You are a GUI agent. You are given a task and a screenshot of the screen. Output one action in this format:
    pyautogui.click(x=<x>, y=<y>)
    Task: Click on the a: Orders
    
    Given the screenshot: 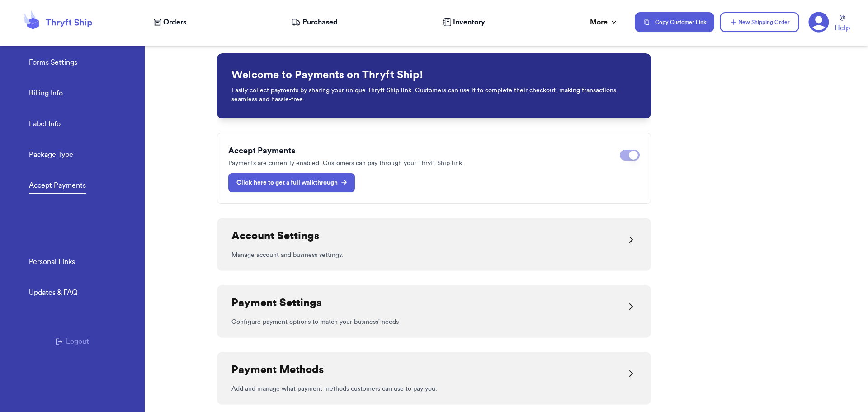 What is the action you would take?
    pyautogui.click(x=170, y=22)
    